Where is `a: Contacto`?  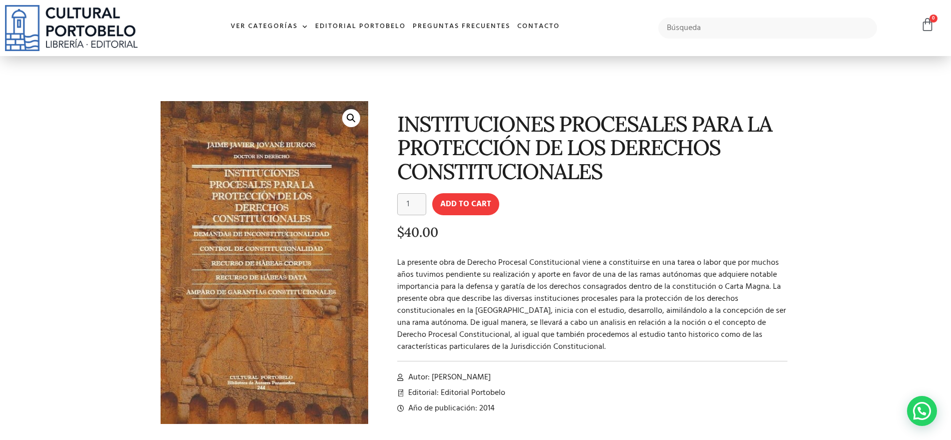 a: Contacto is located at coordinates (538, 27).